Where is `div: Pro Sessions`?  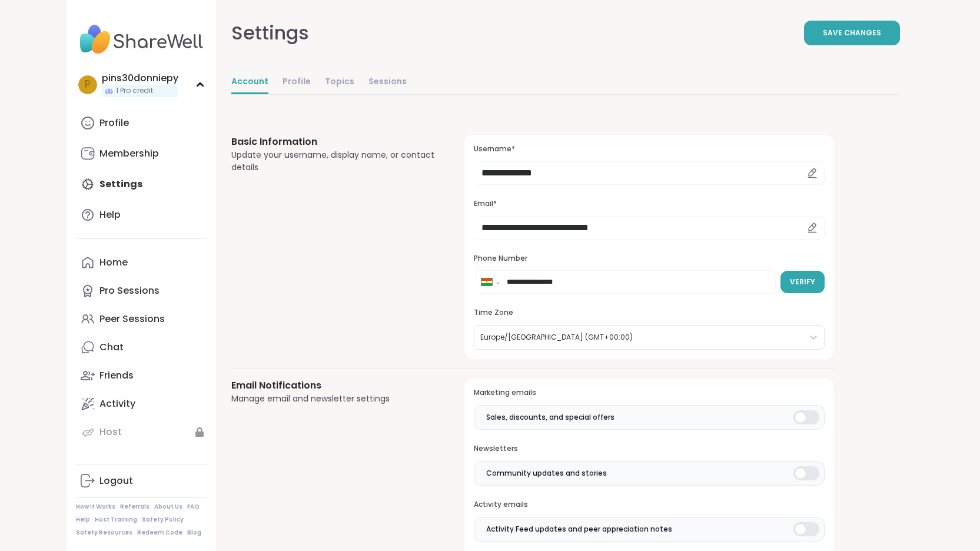 div: Pro Sessions is located at coordinates (130, 291).